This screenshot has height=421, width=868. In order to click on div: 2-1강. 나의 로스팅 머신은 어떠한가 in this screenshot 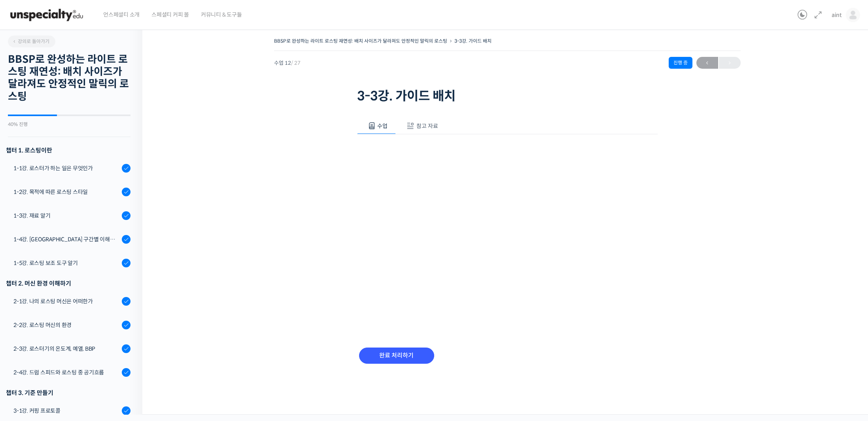, I will do `click(66, 302)`.